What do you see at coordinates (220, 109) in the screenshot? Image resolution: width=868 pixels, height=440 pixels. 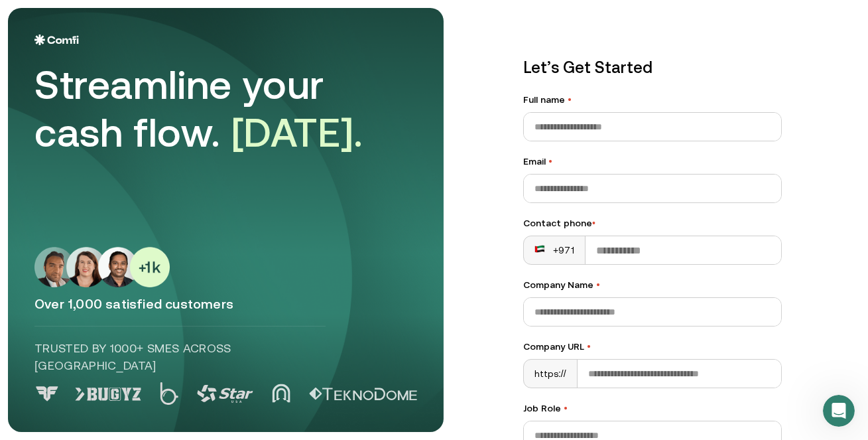 I see `div: Streamline your cash flow.` at bounding box center [220, 109].